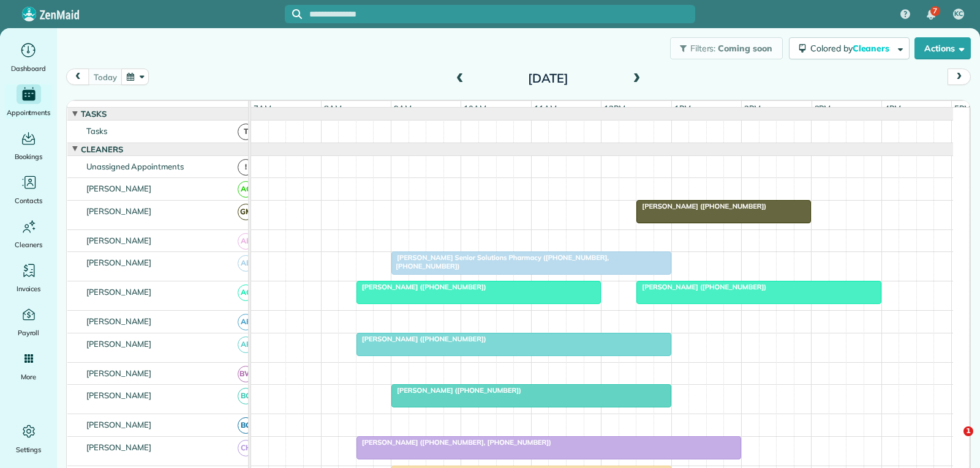 The height and width of the screenshot is (468, 980). What do you see at coordinates (403, 108) in the screenshot?
I see `span: 9am` at bounding box center [403, 108].